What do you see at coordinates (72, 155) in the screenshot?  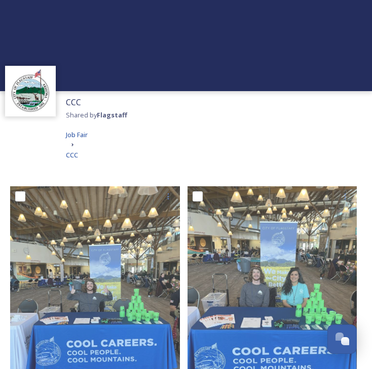 I see `a: CCC` at bounding box center [72, 155].